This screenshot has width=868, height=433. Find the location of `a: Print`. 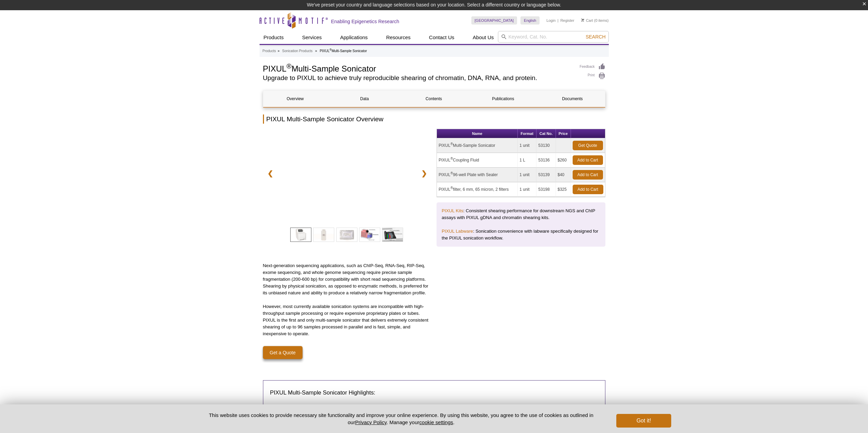

a: Print is located at coordinates (593, 76).